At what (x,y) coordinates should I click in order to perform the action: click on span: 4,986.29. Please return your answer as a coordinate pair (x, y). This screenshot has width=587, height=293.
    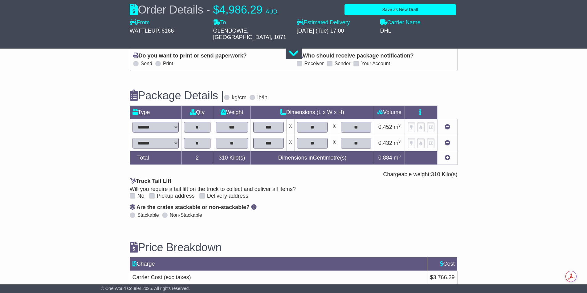
    Looking at the image, I should click on (241, 10).